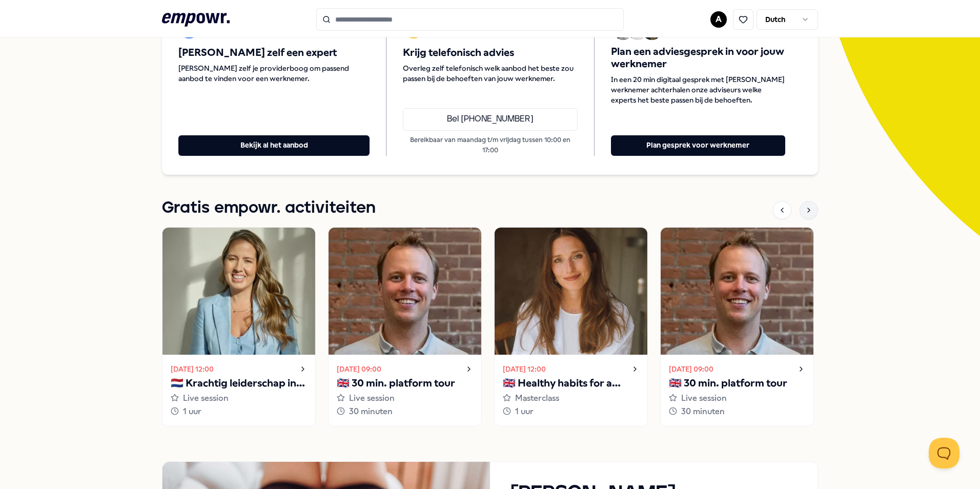 The image size is (980, 489). What do you see at coordinates (470, 19) in the screenshot?
I see `input: Search for products, categories or subcategories` at bounding box center [470, 19].